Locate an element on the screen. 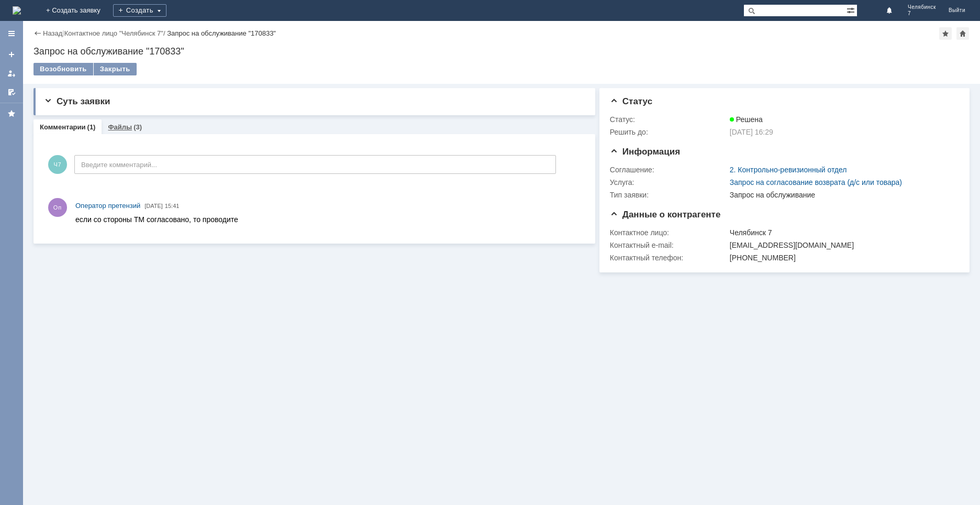 The image size is (980, 505). span: Статус is located at coordinates (630, 101).